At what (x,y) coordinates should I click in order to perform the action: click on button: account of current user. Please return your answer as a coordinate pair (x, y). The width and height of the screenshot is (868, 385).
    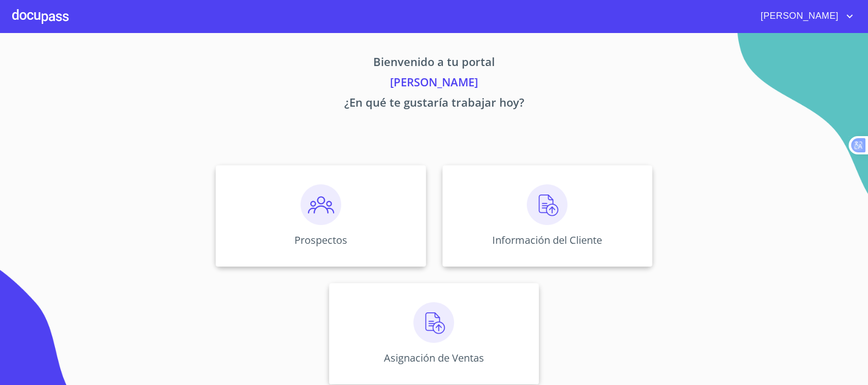
    Looking at the image, I should click on (804, 17).